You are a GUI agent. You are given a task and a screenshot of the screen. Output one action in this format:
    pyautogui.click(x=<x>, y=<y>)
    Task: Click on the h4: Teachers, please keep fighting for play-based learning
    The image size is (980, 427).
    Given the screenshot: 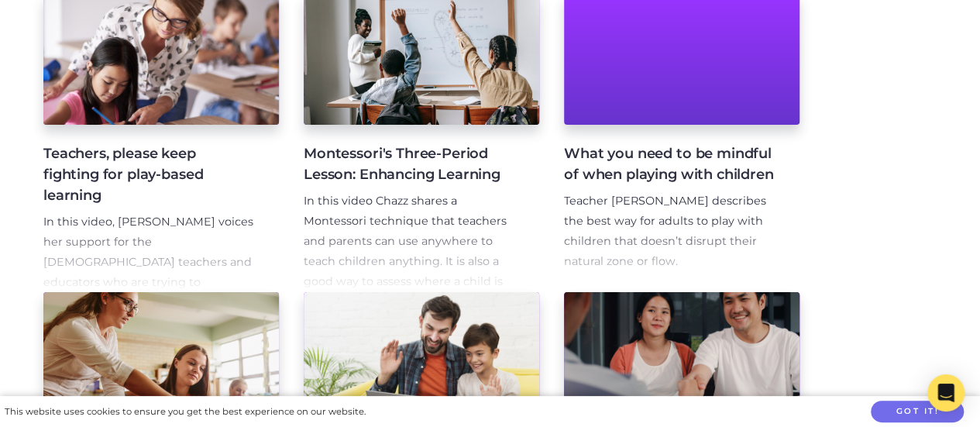 What is the action you would take?
    pyautogui.click(x=149, y=175)
    